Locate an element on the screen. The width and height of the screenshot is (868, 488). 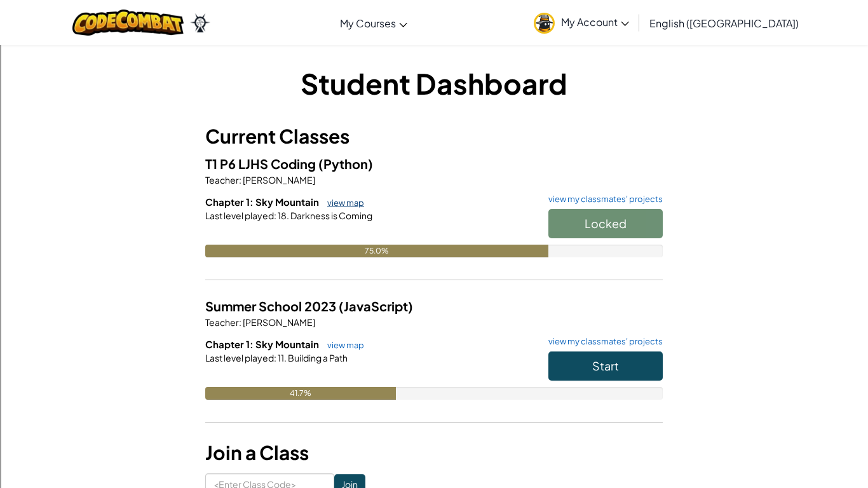
div: Sort A > Z is located at coordinates (434, 11).